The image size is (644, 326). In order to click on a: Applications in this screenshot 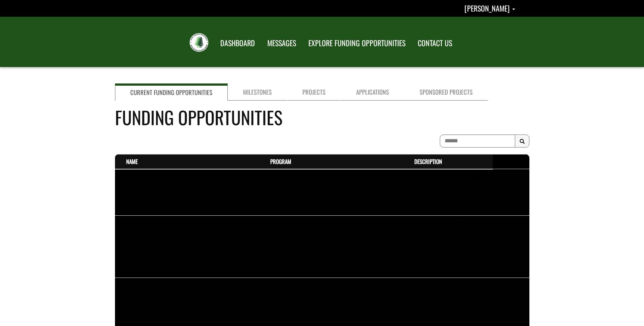, I will do `click(372, 92)`.